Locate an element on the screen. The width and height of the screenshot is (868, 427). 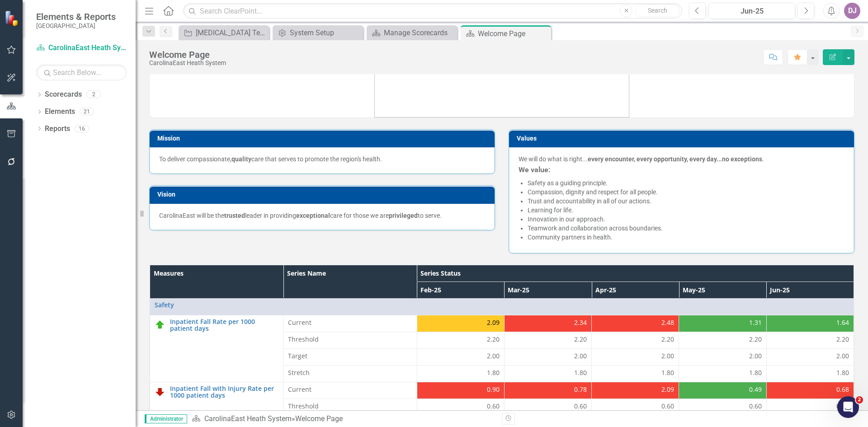
img: On Track is located at coordinates (160, 325).